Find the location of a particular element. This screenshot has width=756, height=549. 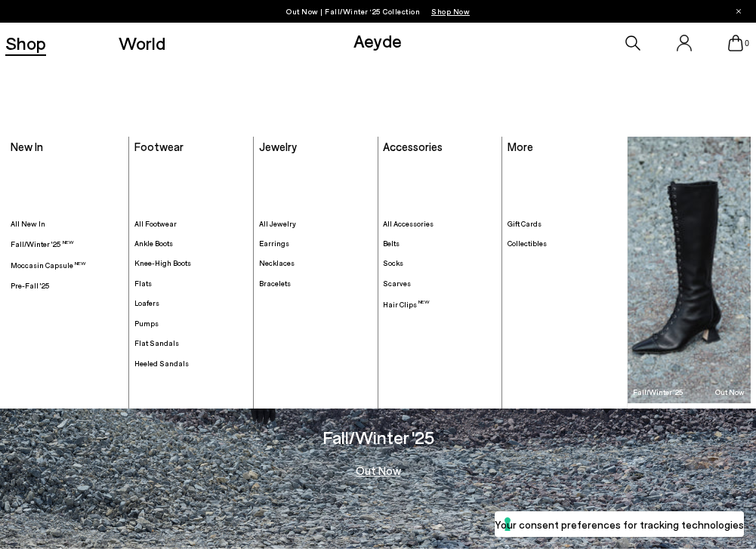

span: Bracelets is located at coordinates (275, 284).